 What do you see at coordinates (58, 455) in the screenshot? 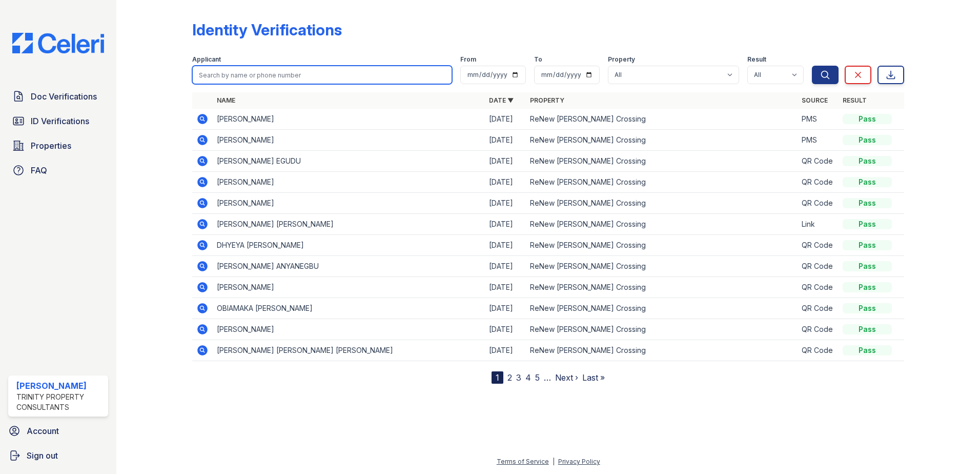
I see `a: Sign out` at bounding box center [58, 455].